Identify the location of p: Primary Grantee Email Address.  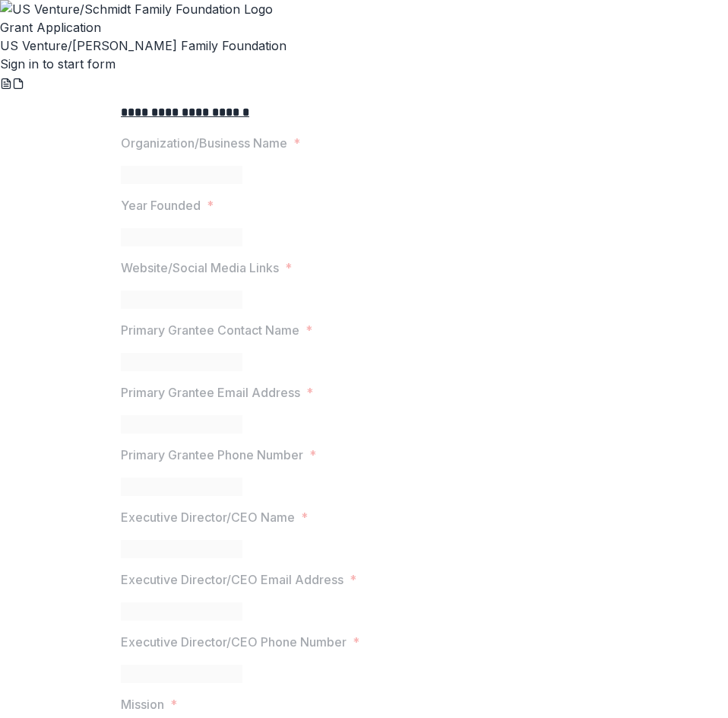
(210, 392).